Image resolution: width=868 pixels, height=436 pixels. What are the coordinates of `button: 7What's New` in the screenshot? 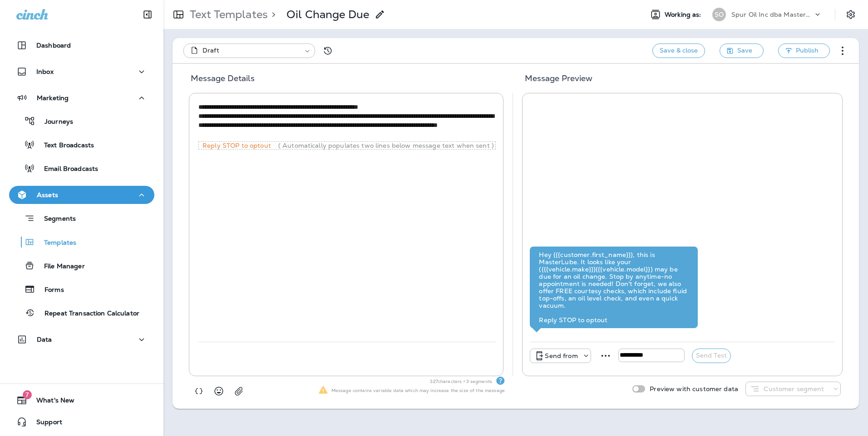 It's located at (81, 400).